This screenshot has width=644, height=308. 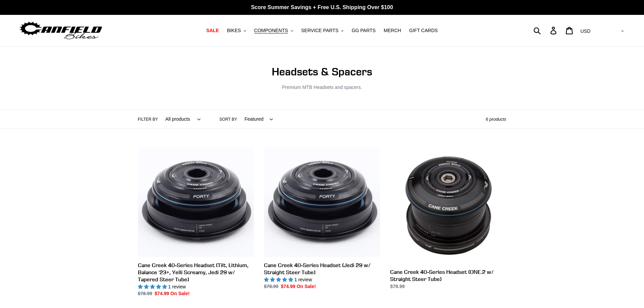 I want to click on label: Sort by, so click(x=228, y=119).